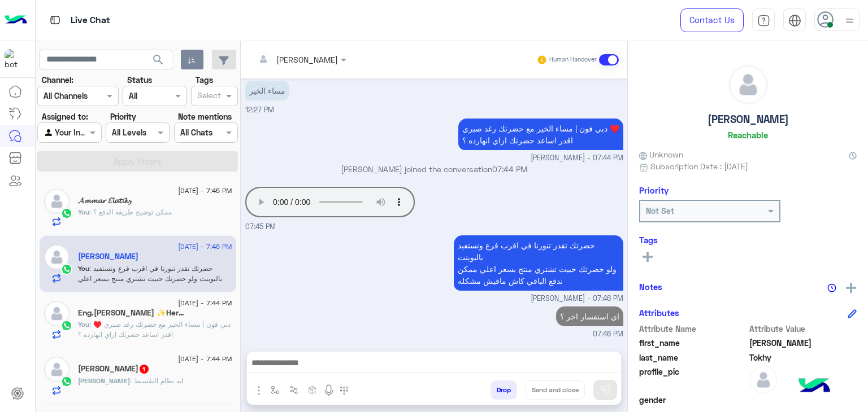 The height and width of the screenshot is (412, 868). What do you see at coordinates (154, 329) in the screenshot?
I see `span: دبي فون | مساء الخير مع حضرتك رغد صبري ♥️ اقدر اساعد حضرتك ازاي انهارده ؟` at bounding box center [154, 329].